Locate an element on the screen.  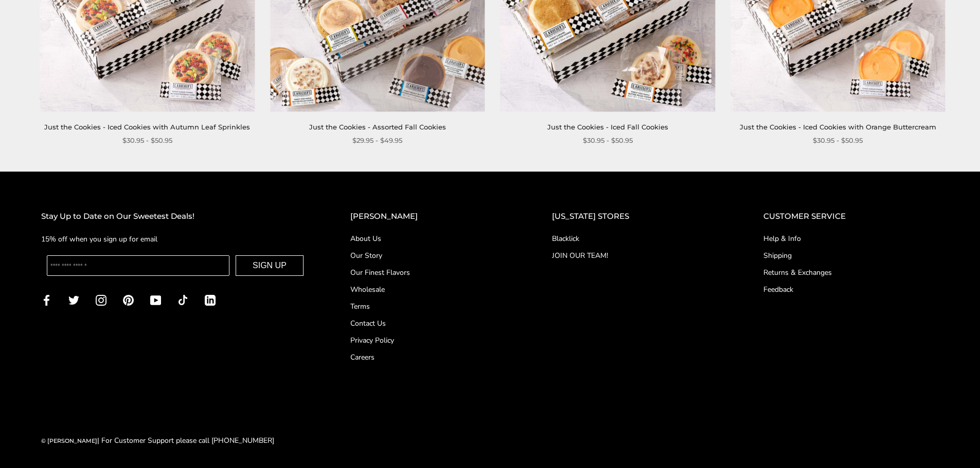
a: Shipping is located at coordinates (851, 255).